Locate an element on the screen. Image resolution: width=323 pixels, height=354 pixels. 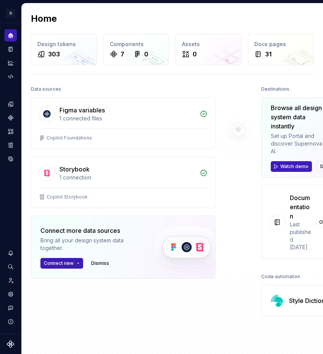
div: Settings is located at coordinates (11, 294).